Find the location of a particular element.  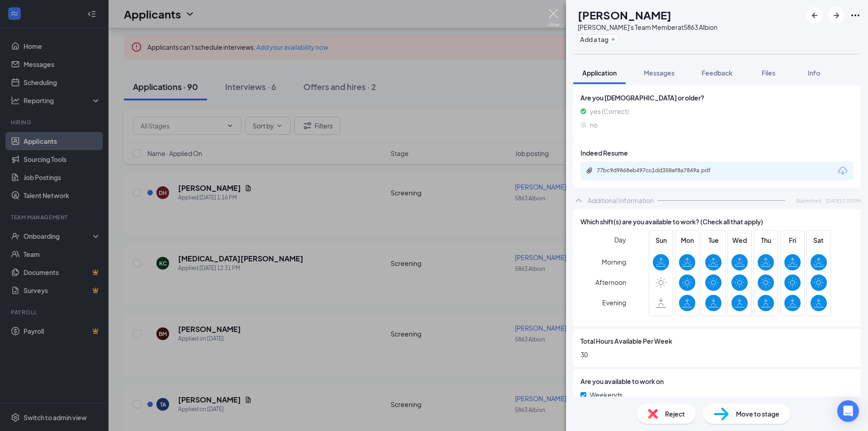

span: yes (Correct) is located at coordinates (610, 112).